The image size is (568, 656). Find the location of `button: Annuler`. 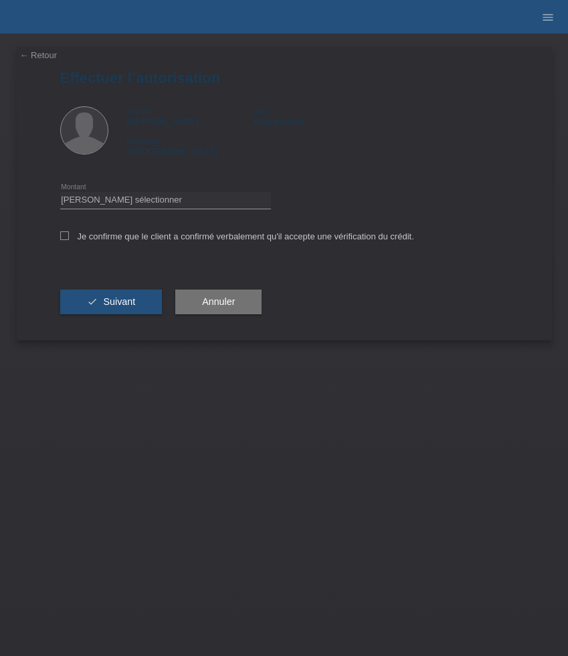

button: Annuler is located at coordinates (218, 302).